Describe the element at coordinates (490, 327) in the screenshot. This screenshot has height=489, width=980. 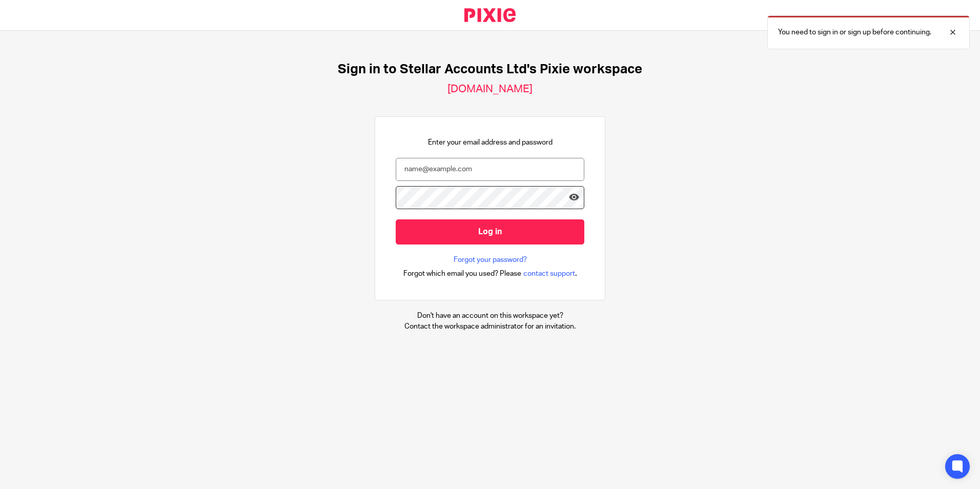
I see `p: Contact the workspace administrator for an invitation.` at that location.